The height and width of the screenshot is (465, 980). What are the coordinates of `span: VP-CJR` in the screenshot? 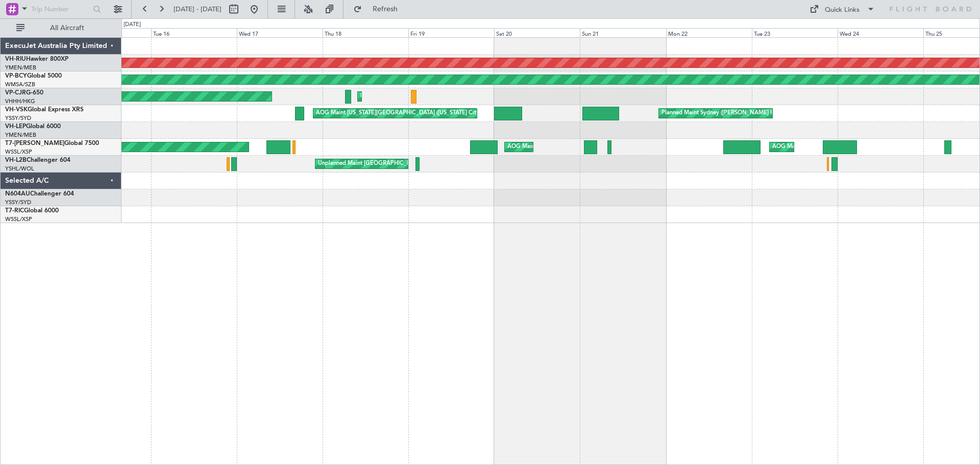 It's located at (16, 93).